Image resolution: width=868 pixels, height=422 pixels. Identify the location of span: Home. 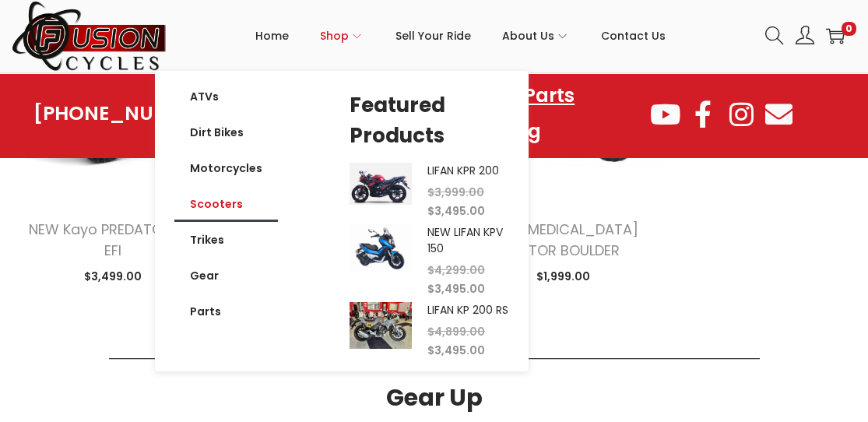
(272, 36).